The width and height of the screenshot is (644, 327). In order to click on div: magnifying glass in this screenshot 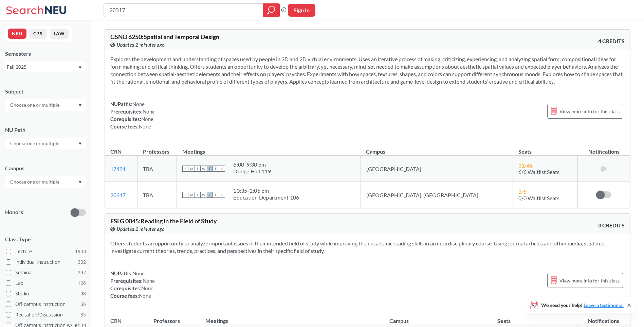, I will do `click(271, 10)`.